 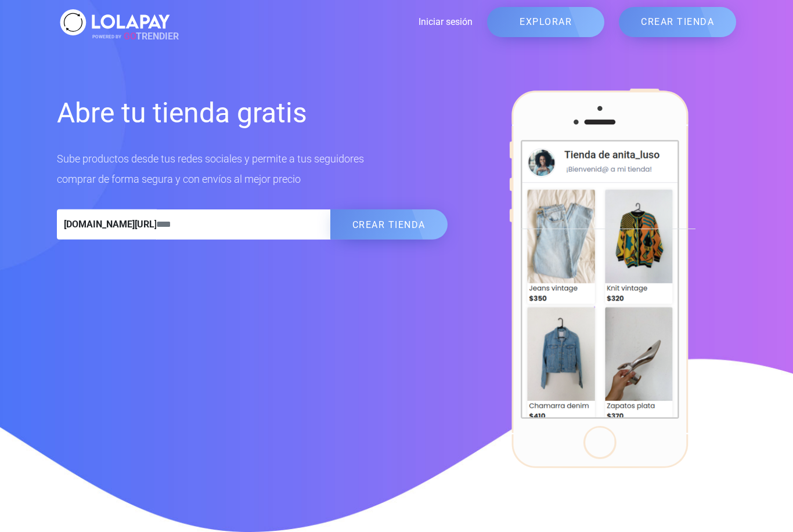 What do you see at coordinates (115, 22) in the screenshot?
I see `img: logo_white.svg` at bounding box center [115, 22].